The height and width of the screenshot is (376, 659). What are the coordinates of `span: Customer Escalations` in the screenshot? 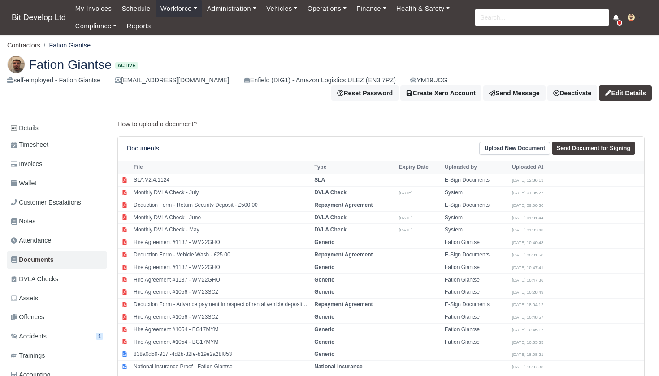 It's located at (46, 203).